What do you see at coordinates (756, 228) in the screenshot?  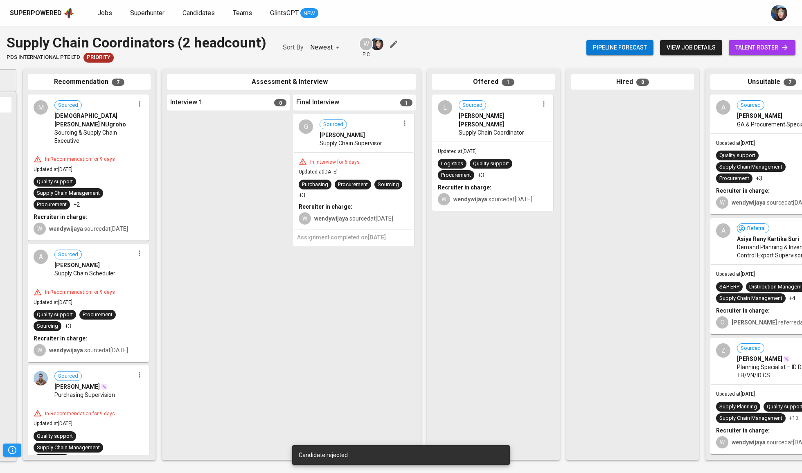 I see `span: Referral` at bounding box center [756, 228].